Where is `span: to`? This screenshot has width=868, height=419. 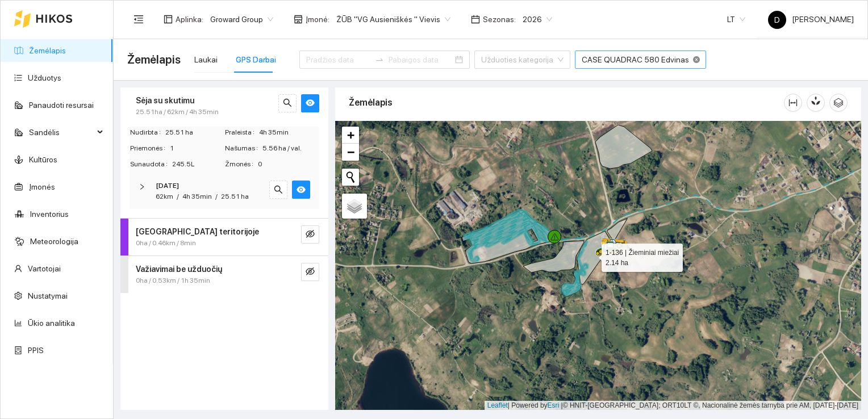 span: to is located at coordinates (380, 60).